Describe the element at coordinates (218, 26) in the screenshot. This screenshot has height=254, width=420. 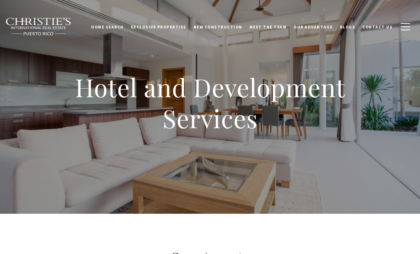
I see `a: New Construction` at that location.